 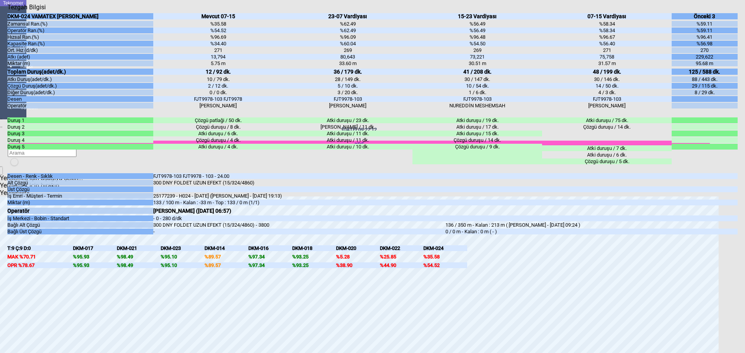 What do you see at coordinates (80, 92) in the screenshot?
I see `div: Diğer Duruş(adet/dk.)` at bounding box center [80, 92].